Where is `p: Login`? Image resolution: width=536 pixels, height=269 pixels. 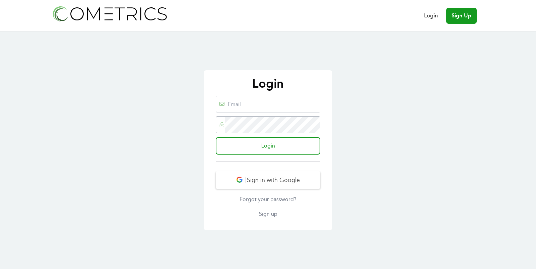 p: Login is located at coordinates (268, 84).